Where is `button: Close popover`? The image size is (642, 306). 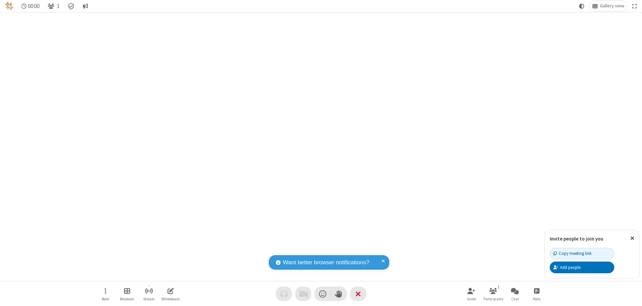
button: Close popover is located at coordinates (632, 238).